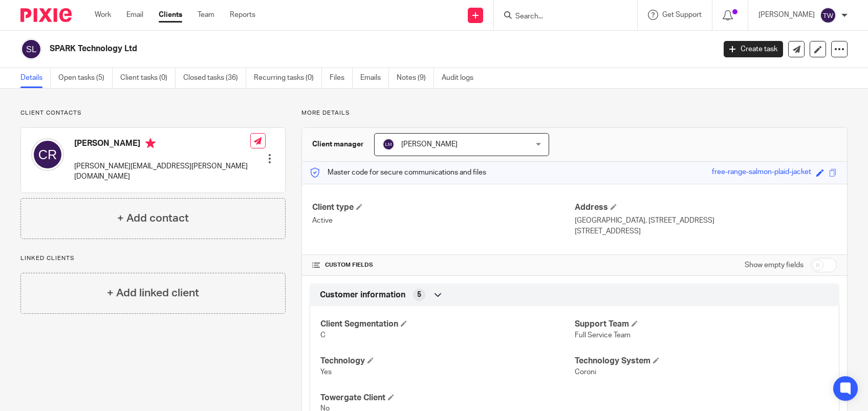 Image resolution: width=868 pixels, height=411 pixels. I want to click on a: Recurring tasks (0), so click(287, 78).